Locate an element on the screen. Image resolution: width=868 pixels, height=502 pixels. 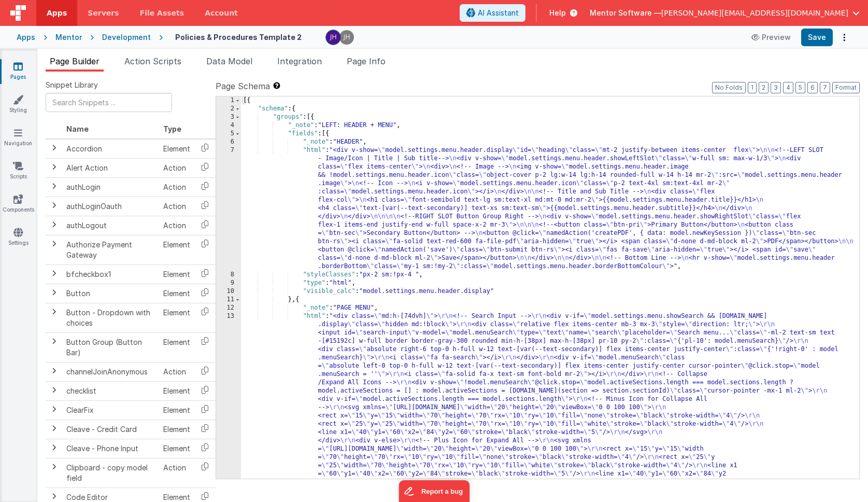
div: 11 is located at coordinates (228, 299).